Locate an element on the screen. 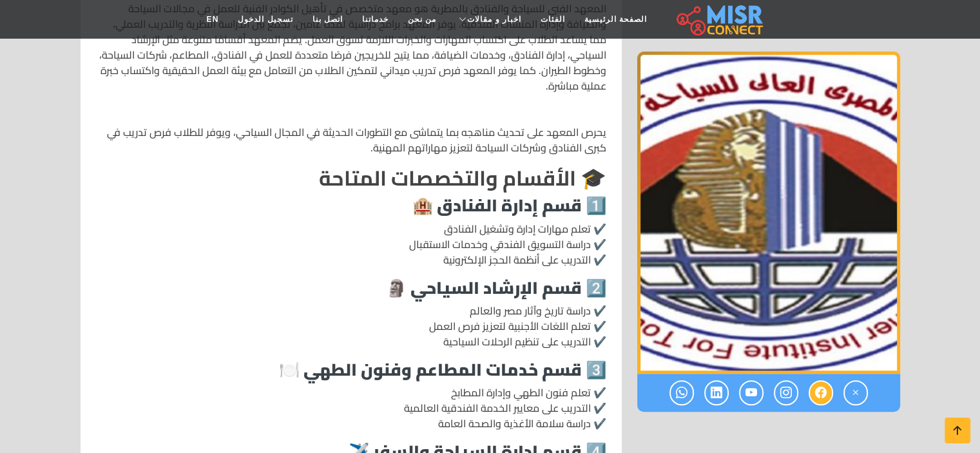 The height and width of the screenshot is (453, 980). a: اتصل بنا is located at coordinates (327, 20).